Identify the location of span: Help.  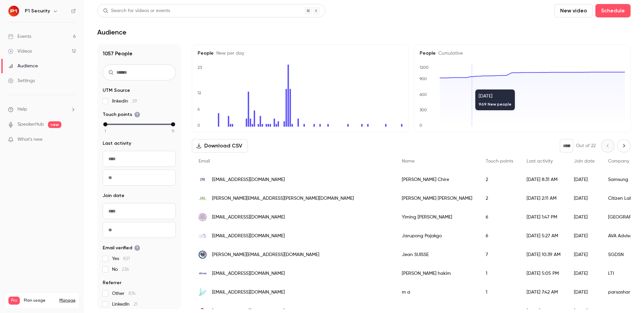
(22, 109).